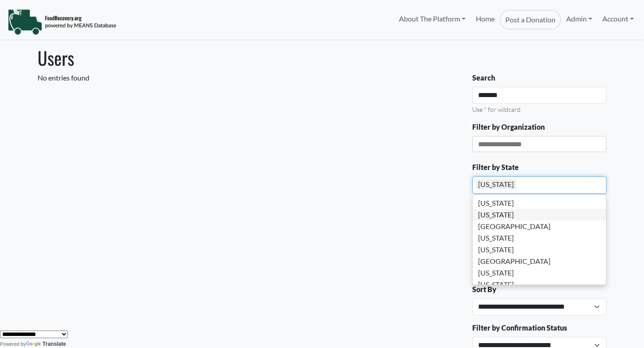  What do you see at coordinates (34, 344) in the screenshot?
I see `img: Google Translate` at bounding box center [34, 344].